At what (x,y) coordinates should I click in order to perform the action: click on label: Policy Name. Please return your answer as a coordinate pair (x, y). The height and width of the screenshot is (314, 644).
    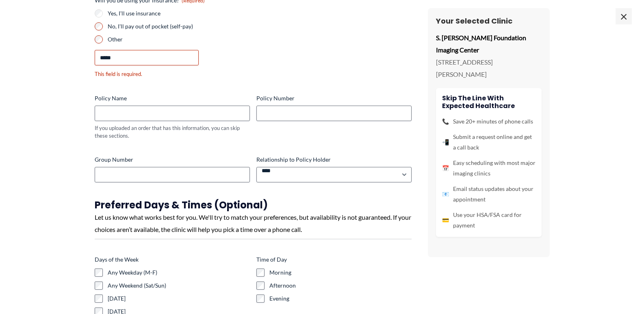
    Looking at the image, I should click on (173, 98).